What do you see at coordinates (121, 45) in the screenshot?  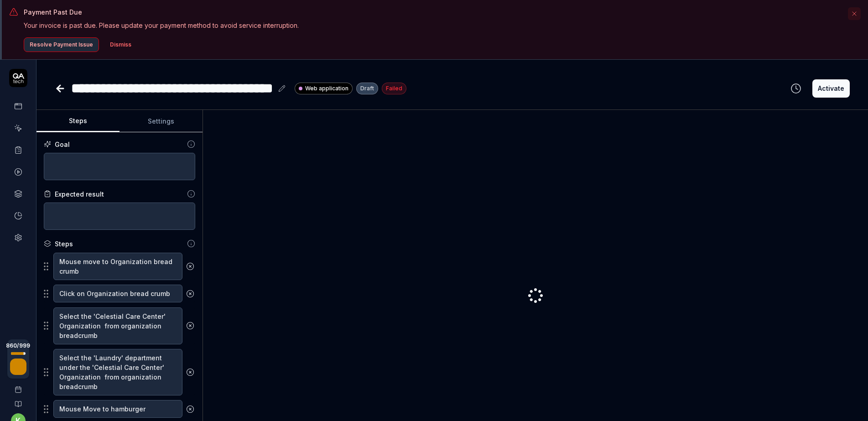 I see `button: Dismiss` at bounding box center [121, 45].